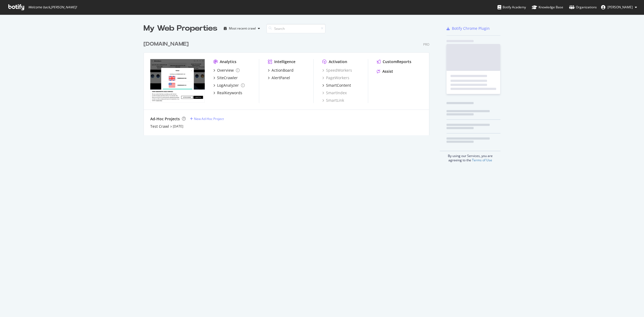 This screenshot has height=317, width=644. Describe the element at coordinates (228, 93) in the screenshot. I see `a: RealKeywords` at that location.